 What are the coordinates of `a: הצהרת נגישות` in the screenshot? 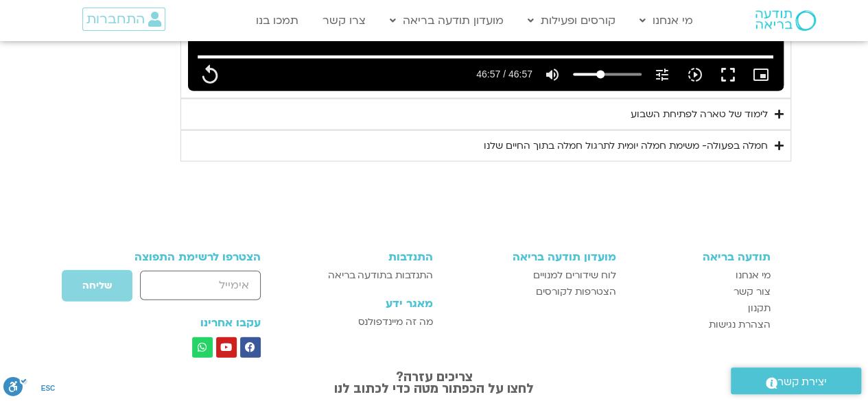 It's located at (700, 325).